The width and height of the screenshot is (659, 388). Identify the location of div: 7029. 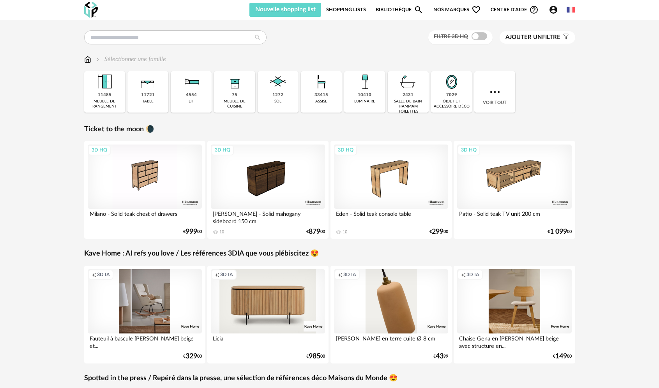
(451, 95).